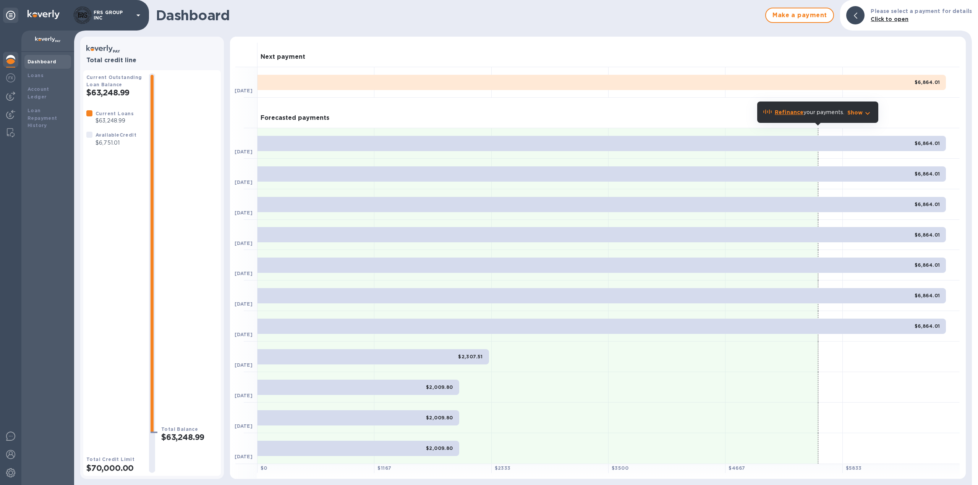  Describe the element at coordinates (283, 57) in the screenshot. I see `h3: Next payment` at that location.